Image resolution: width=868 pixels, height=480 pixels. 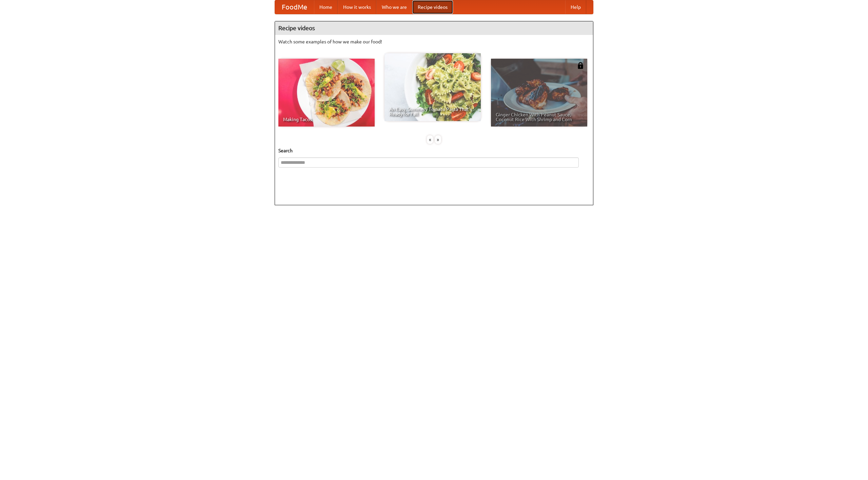 I want to click on img: 483408.png, so click(x=581, y=65).